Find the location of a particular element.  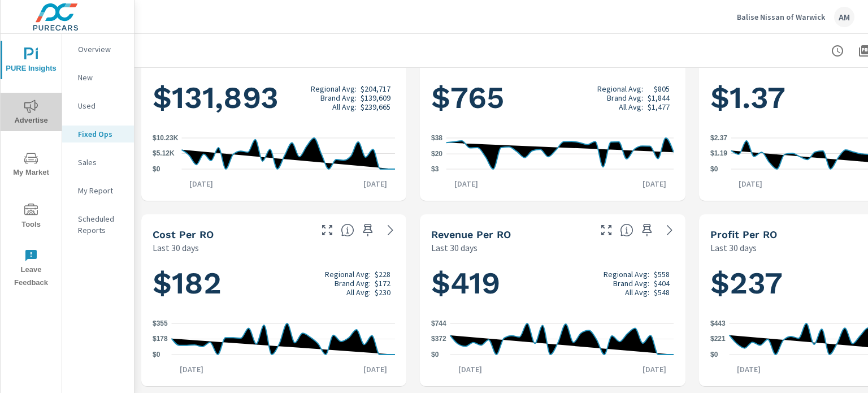

text: $355 is located at coordinates (160, 323).